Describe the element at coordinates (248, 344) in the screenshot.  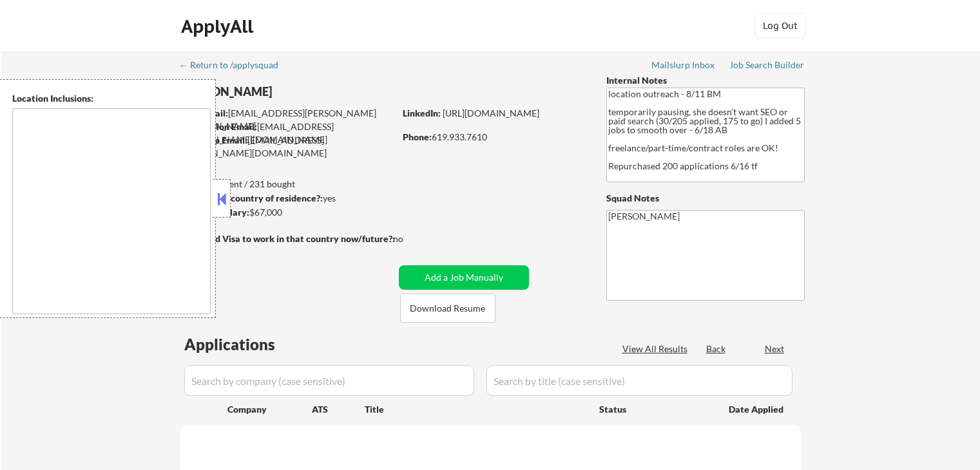
I see `div: Applications` at that location.